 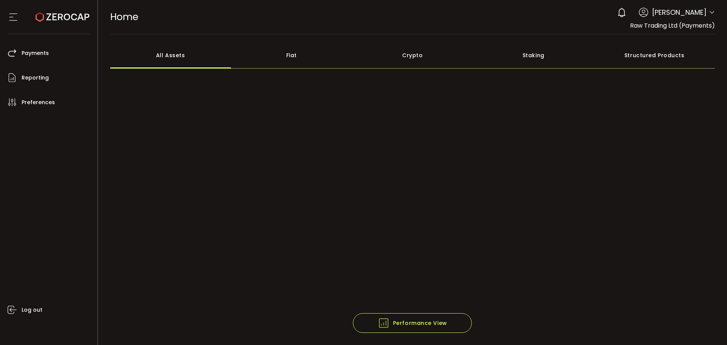 What do you see at coordinates (171, 55) in the screenshot?
I see `div: All Assets` at bounding box center [171, 55].